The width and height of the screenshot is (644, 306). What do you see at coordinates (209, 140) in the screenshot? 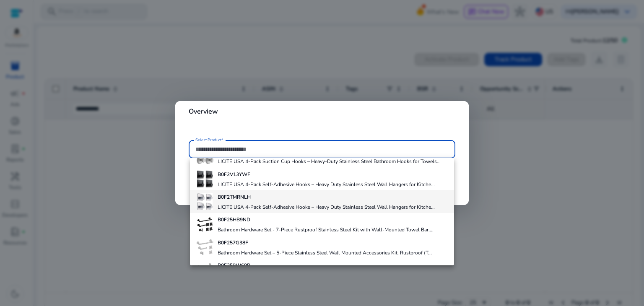
I see `mat-label: Select Product*` at bounding box center [209, 140].